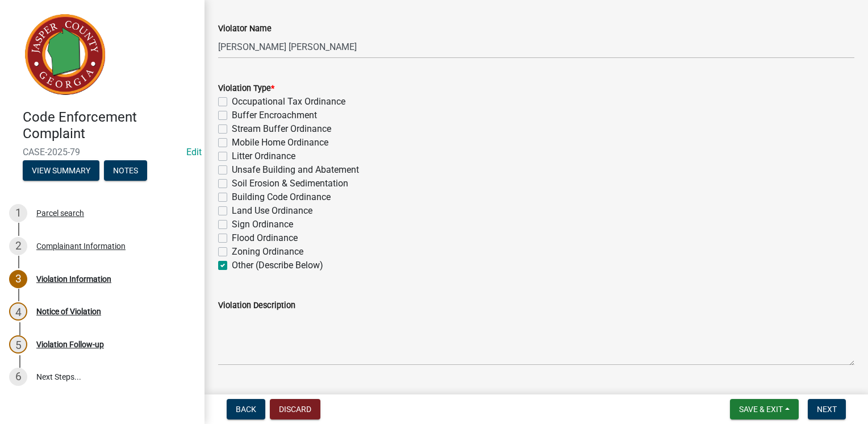 The image size is (868, 424). Describe the element at coordinates (125, 171) in the screenshot. I see `wm-modal-confirm: Notes` at that location.